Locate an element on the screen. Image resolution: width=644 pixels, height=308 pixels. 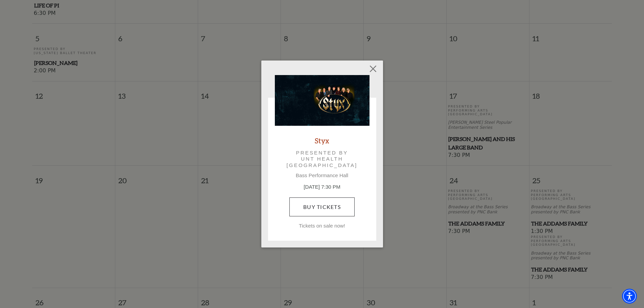
a: Buy Tickets is located at coordinates (322, 207).